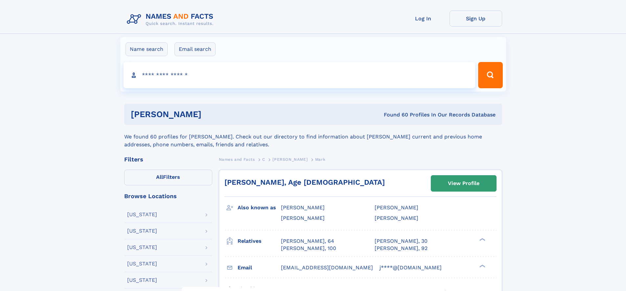 Image resolution: width=626 pixels, height=291 pixels. What do you see at coordinates (259, 268) in the screenshot?
I see `h3: Email` at bounding box center [259, 268].